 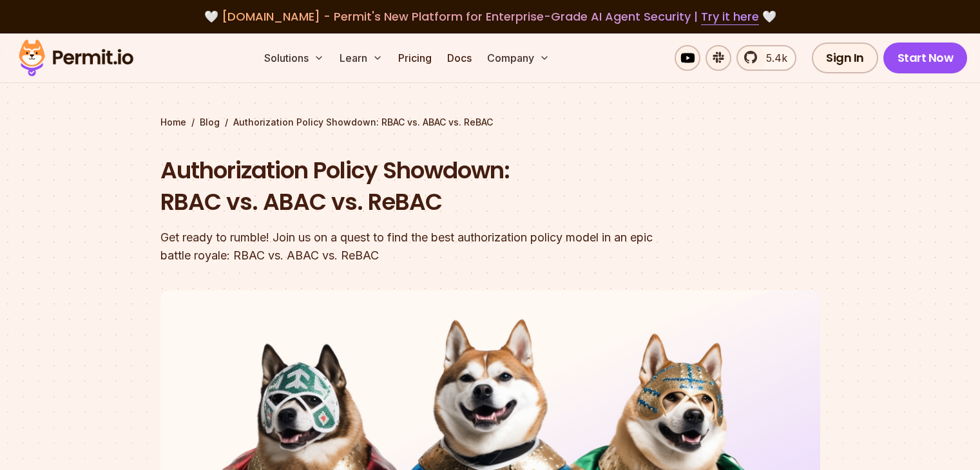 I want to click on a: Try it here, so click(x=730, y=17).